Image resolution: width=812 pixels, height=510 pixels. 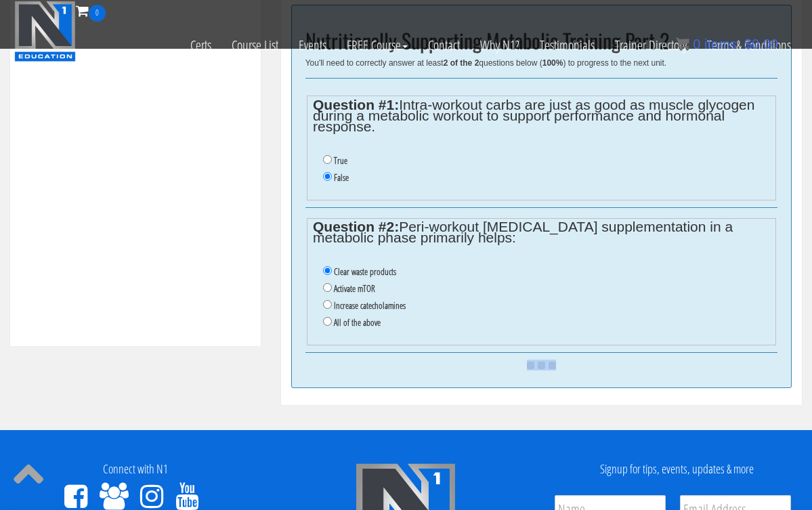 I want to click on a: Events, so click(x=312, y=46).